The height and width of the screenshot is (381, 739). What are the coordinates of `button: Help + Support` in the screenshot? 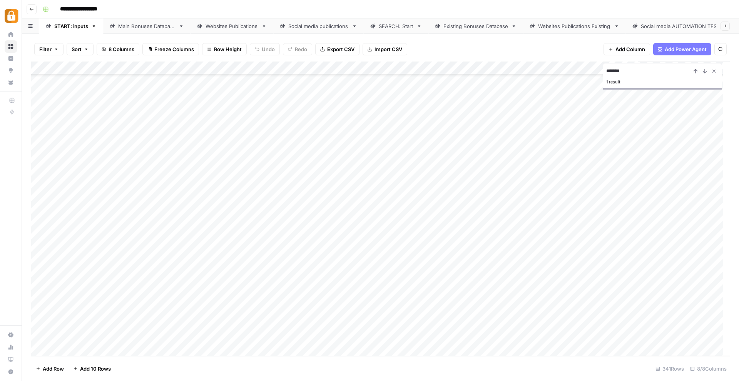 It's located at (11, 372).